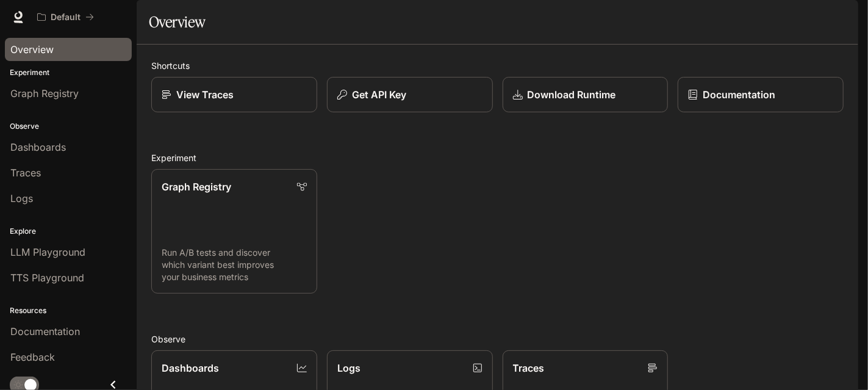 This screenshot has width=868, height=390. I want to click on h2: Experiment, so click(497, 158).